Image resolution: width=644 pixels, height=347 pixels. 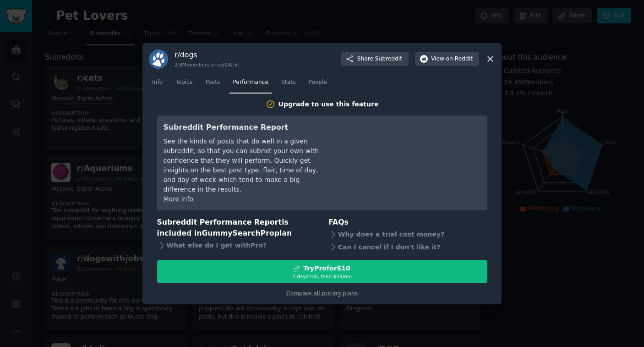 What do you see at coordinates (317, 82) in the screenshot?
I see `span: People` at bounding box center [317, 82].